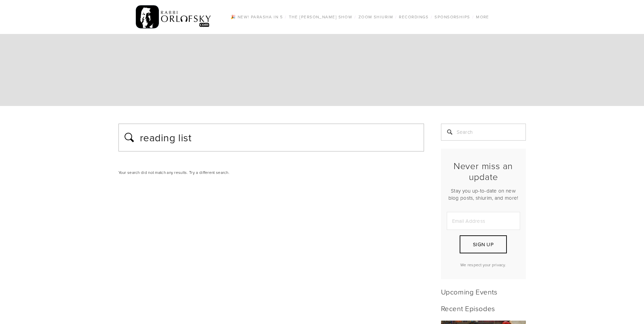 The width and height of the screenshot is (644, 324). Describe the element at coordinates (257, 17) in the screenshot. I see `a: 🎉 NEW! Parasha in 5` at that location.